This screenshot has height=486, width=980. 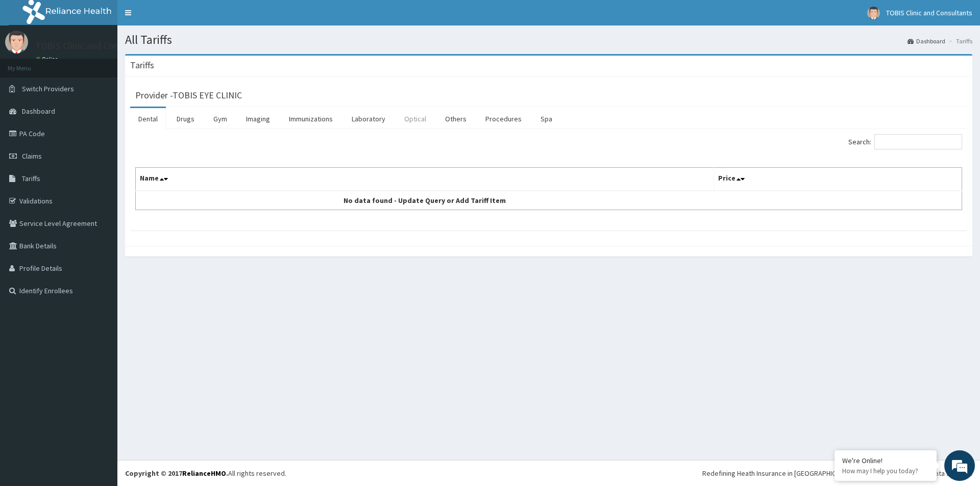 What do you see at coordinates (503, 119) in the screenshot?
I see `a: Procedures` at bounding box center [503, 119].